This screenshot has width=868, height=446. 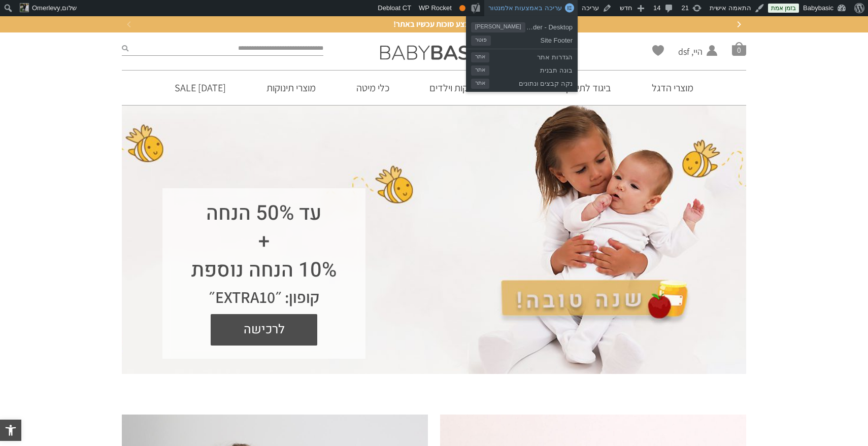 I want to click on button: Next, so click(x=739, y=25).